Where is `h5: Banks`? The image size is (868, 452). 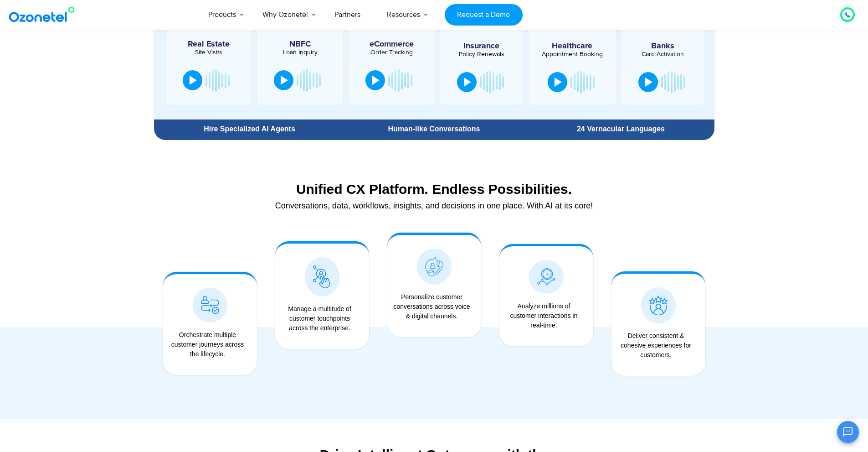
h5: Banks is located at coordinates (663, 46).